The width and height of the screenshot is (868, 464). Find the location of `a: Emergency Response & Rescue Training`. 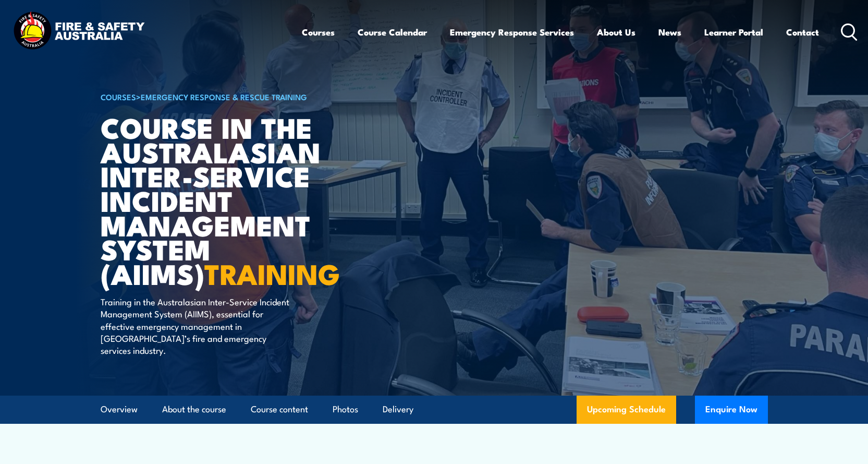

a: Emergency Response & Rescue Training is located at coordinates (224, 96).